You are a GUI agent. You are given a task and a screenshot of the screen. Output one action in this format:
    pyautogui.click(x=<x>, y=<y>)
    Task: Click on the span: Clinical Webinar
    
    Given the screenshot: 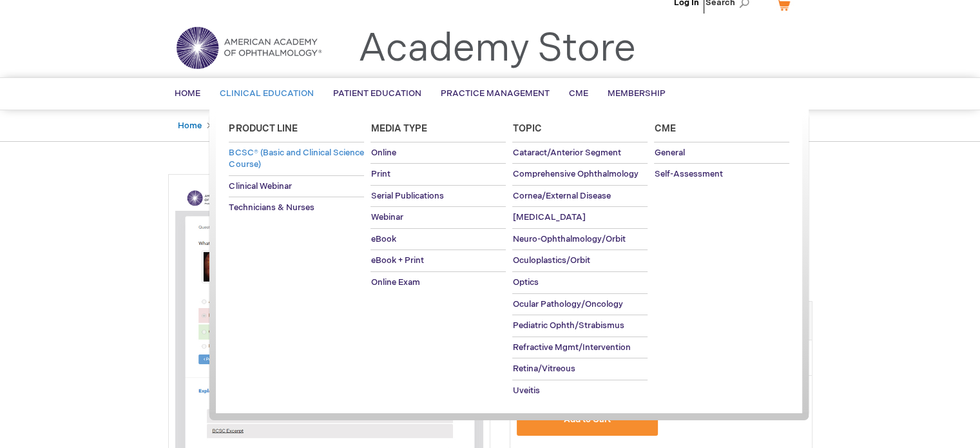 What is the action you would take?
    pyautogui.click(x=259, y=186)
    